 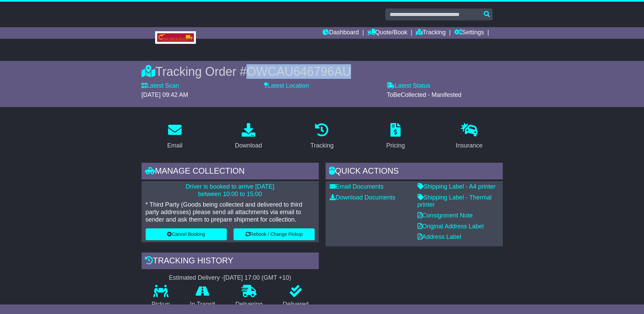 I want to click on div: Email, so click(x=174, y=145).